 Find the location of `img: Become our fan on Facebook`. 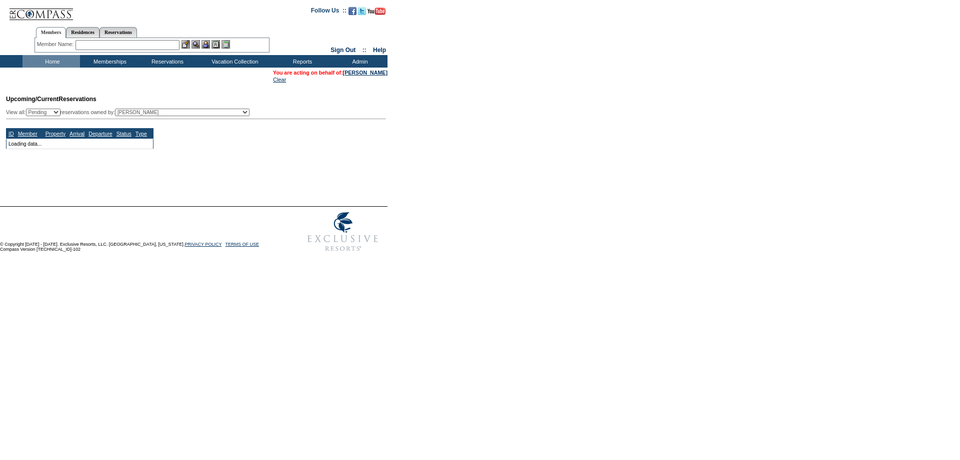

img: Become our fan on Facebook is located at coordinates (353, 11).